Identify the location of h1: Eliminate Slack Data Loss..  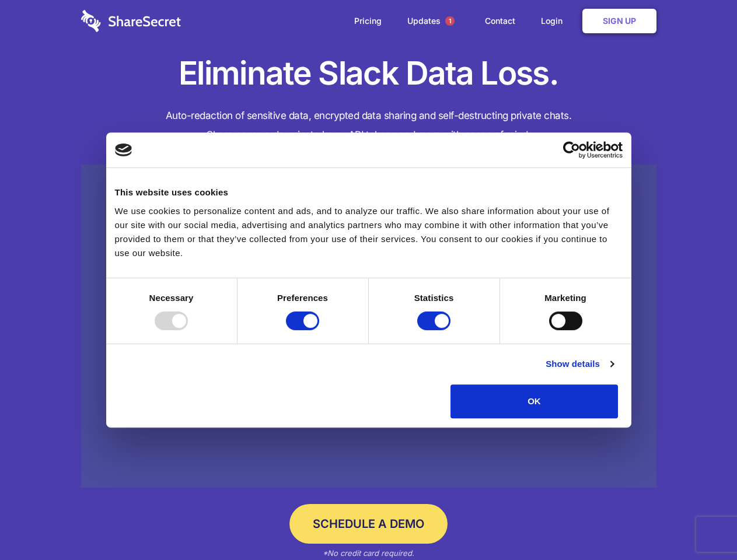
(369, 73).